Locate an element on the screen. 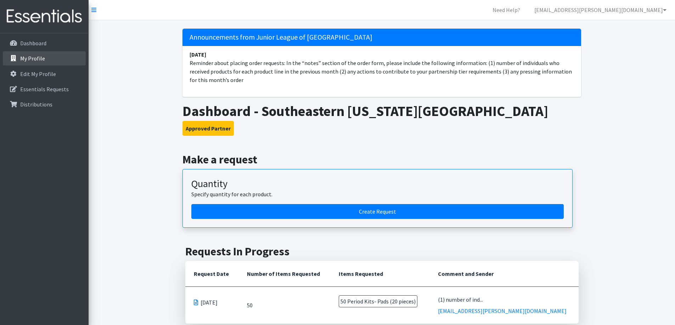 This screenshot has width=675, height=325. th: Request Date is located at coordinates (212, 274).